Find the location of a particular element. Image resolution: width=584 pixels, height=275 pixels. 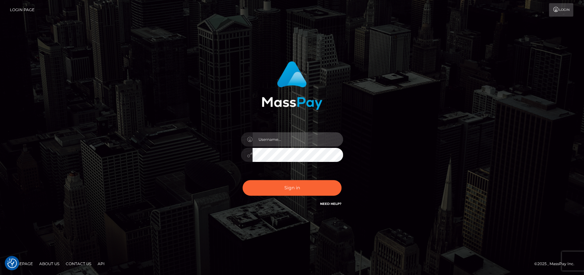

a: API is located at coordinates (101, 264).